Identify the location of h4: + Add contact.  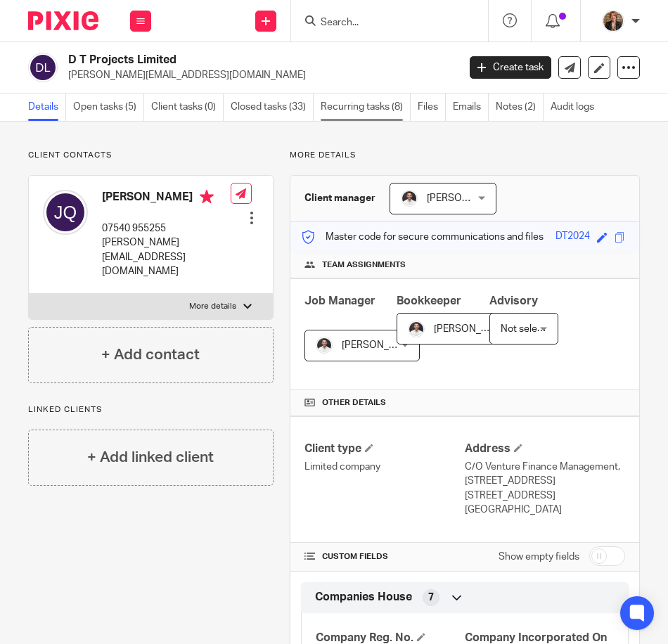
(150, 354).